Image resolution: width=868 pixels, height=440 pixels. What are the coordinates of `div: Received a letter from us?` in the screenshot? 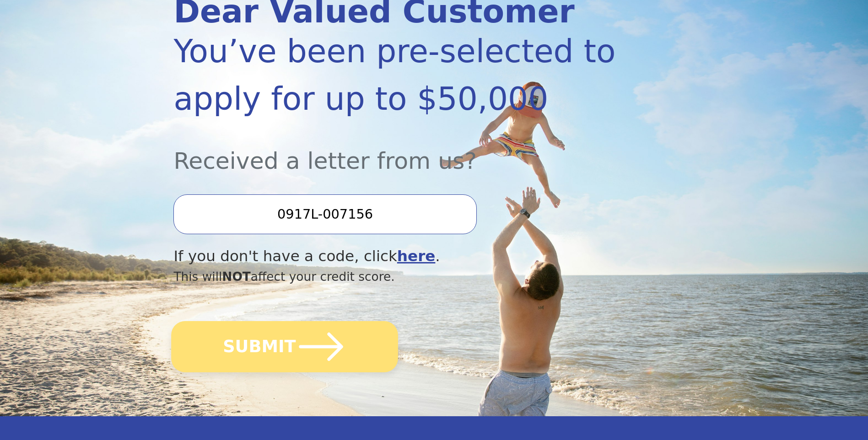 It's located at (395, 150).